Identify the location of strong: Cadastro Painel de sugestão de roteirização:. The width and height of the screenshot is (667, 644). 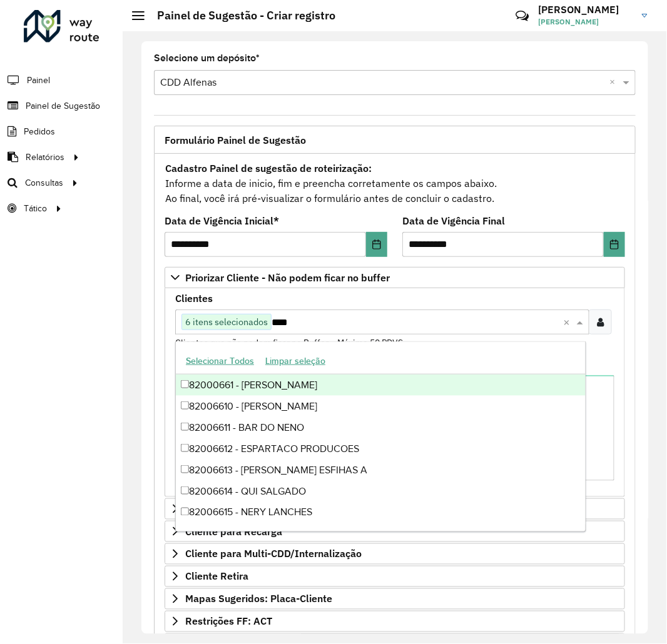
(268, 168).